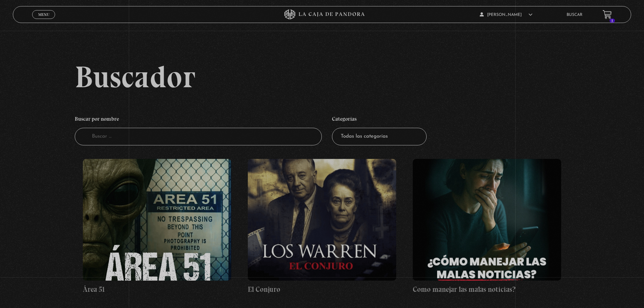 The height and width of the screenshot is (308, 644). Describe the element at coordinates (608, 14) in the screenshot. I see `a: 1` at that location.